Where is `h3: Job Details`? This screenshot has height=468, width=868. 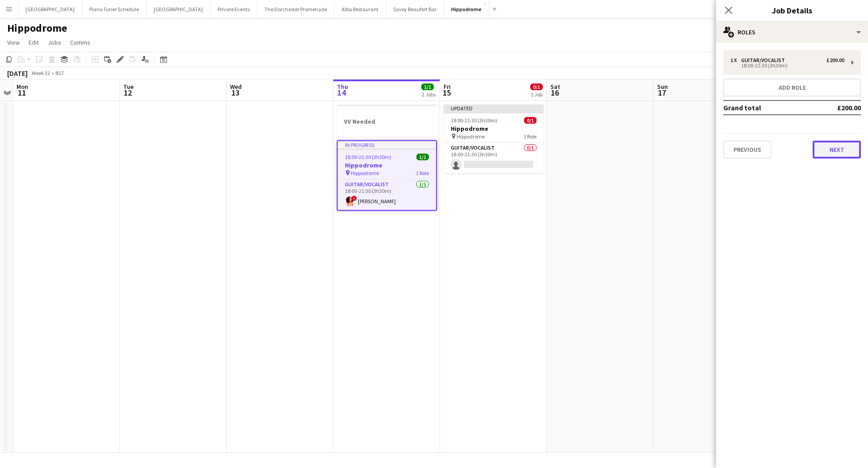 h3: Job Details is located at coordinates (792, 11).